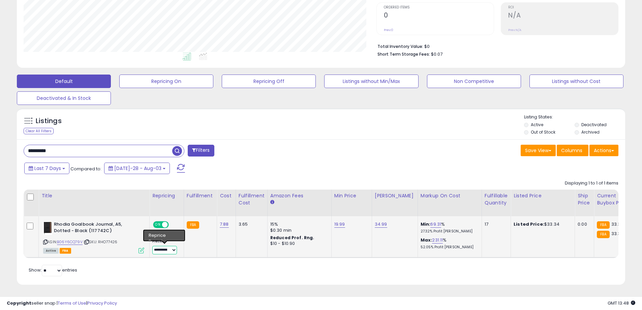 This screenshot has width=642, height=310. What do you see at coordinates (292, 237) in the screenshot?
I see `b: Reduced Prof. Rng.` at bounding box center [292, 237].